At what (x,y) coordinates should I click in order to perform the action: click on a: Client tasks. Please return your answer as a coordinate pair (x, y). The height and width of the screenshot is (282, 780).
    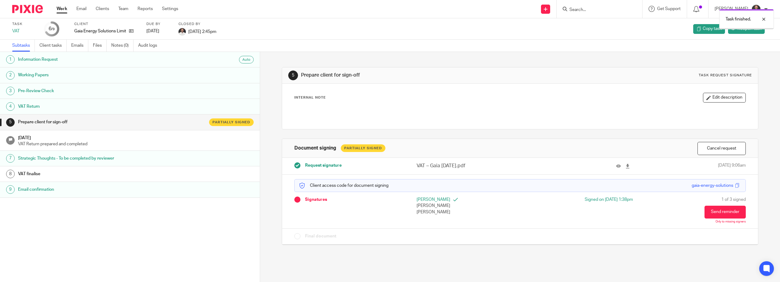
    Looking at the image, I should click on (53, 46).